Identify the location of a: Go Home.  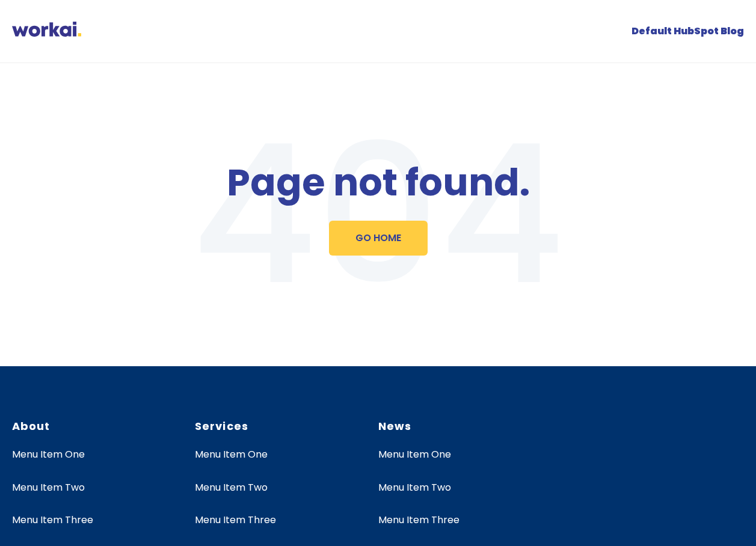
(378, 238).